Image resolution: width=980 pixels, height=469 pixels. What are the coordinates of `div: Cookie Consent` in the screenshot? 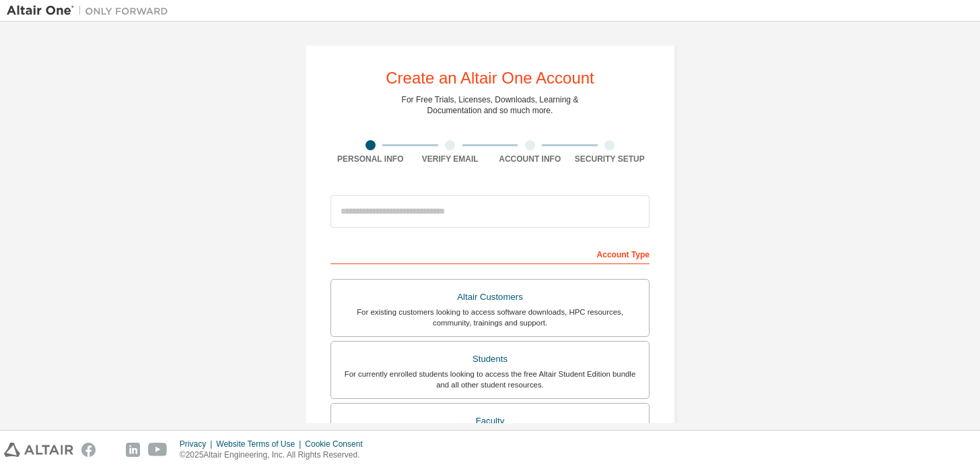 It's located at (338, 444).